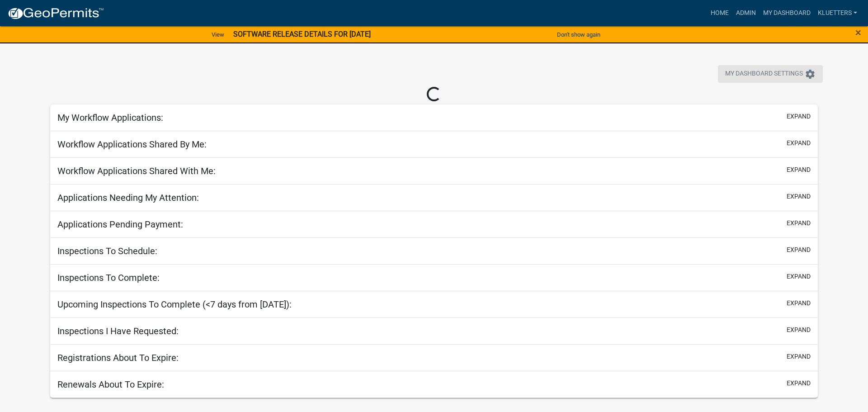  I want to click on h5: Inspections To Schedule:, so click(107, 251).